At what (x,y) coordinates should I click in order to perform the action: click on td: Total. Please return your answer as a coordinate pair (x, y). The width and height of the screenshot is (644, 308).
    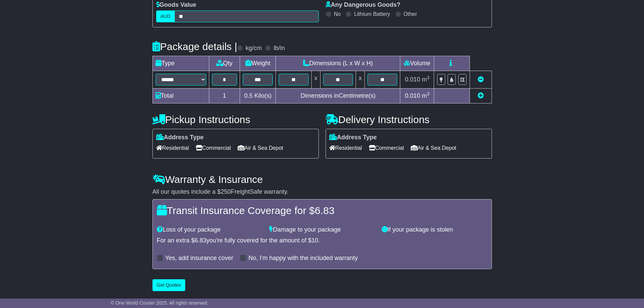
    Looking at the image, I should click on (181, 95).